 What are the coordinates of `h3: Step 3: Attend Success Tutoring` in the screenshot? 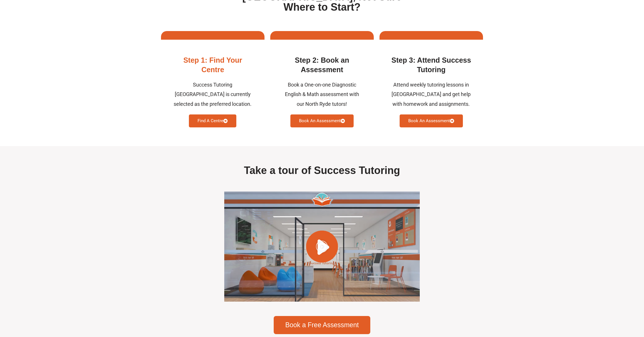 It's located at (431, 64).